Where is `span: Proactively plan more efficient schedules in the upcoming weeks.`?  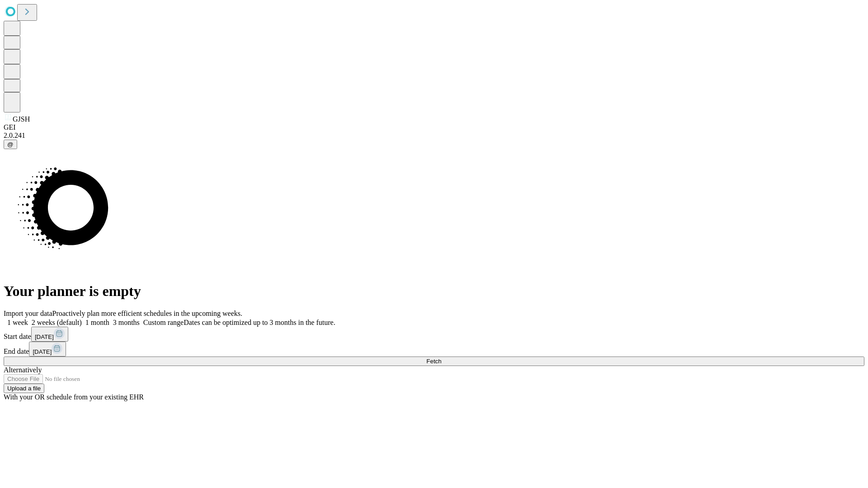 span: Proactively plan more efficient schedules in the upcoming weeks. is located at coordinates (148, 313).